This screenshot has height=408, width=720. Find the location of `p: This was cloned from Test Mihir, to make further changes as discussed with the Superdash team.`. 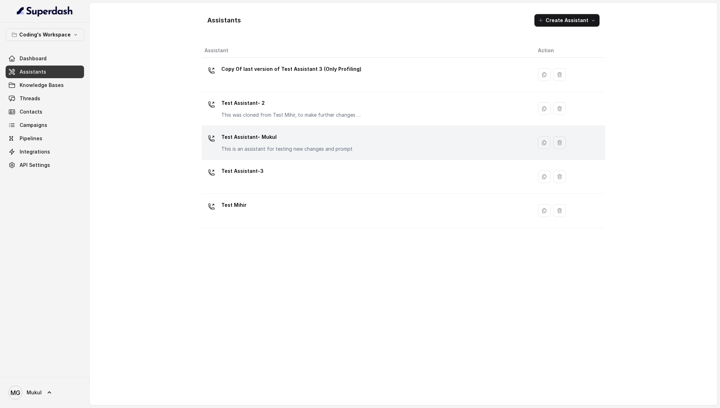

p: This was cloned from Test Mihir, to make further changes as discussed with the Superdash team. is located at coordinates (291, 115).